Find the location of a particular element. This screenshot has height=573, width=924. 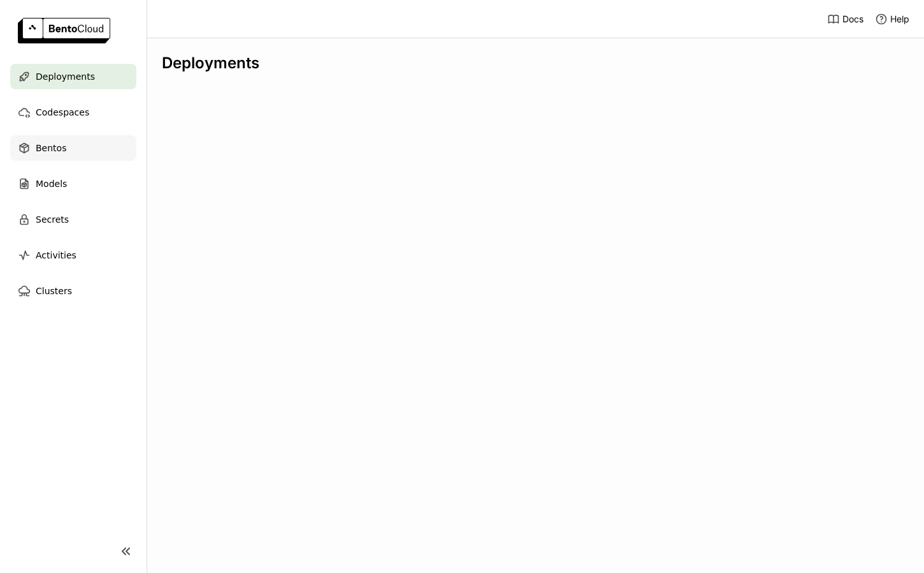

a: Clusters is located at coordinates (74, 291).